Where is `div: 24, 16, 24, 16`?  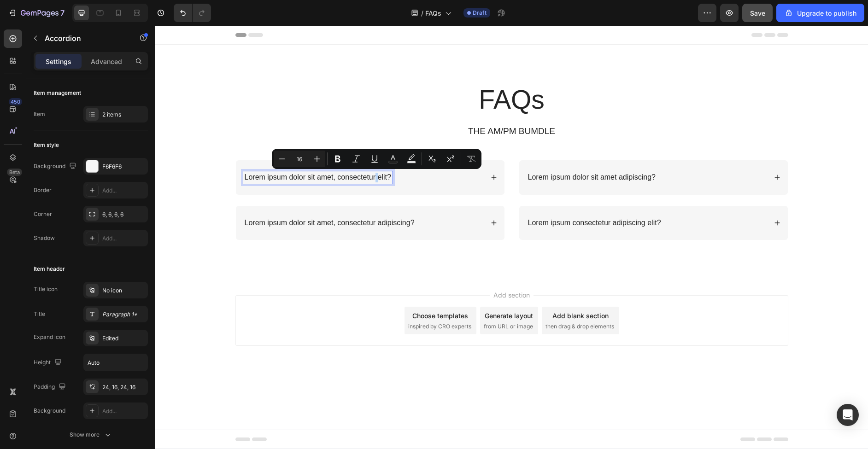 div: 24, 16, 24, 16 is located at coordinates (124, 387).